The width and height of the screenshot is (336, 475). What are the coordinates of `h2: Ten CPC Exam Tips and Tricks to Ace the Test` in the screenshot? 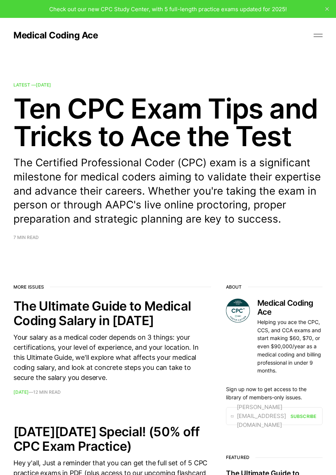 It's located at (168, 122).